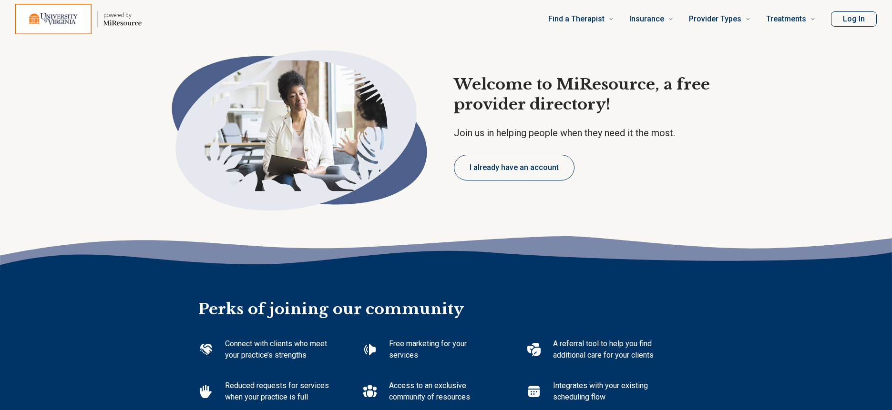 This screenshot has width=892, height=410. I want to click on span: Insurance, so click(646, 19).